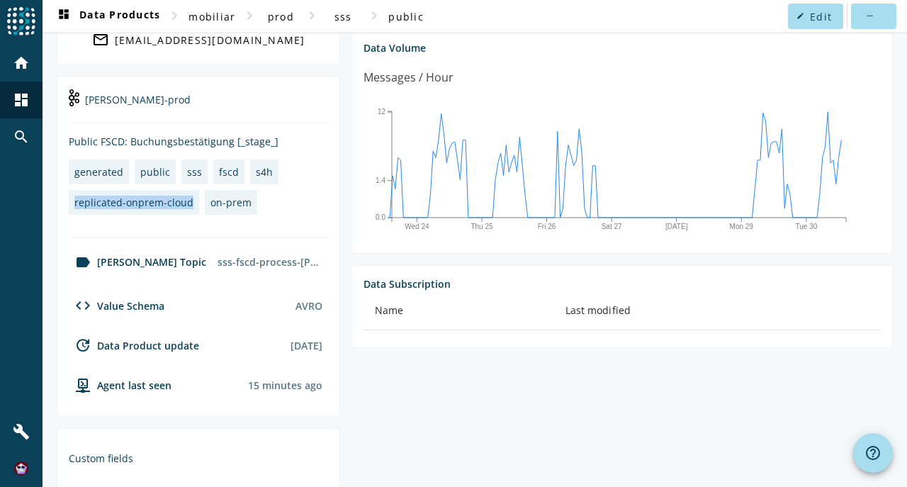 The image size is (907, 487). I want to click on img: kafka-prod, so click(74, 98).